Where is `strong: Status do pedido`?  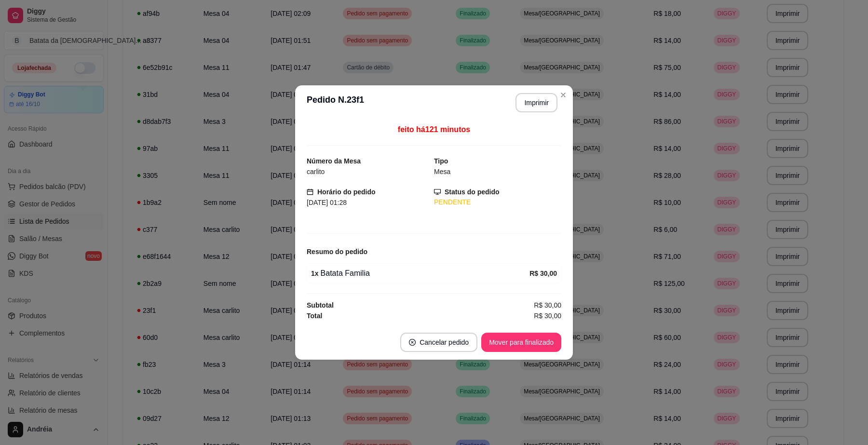 strong: Status do pedido is located at coordinates (472, 192).